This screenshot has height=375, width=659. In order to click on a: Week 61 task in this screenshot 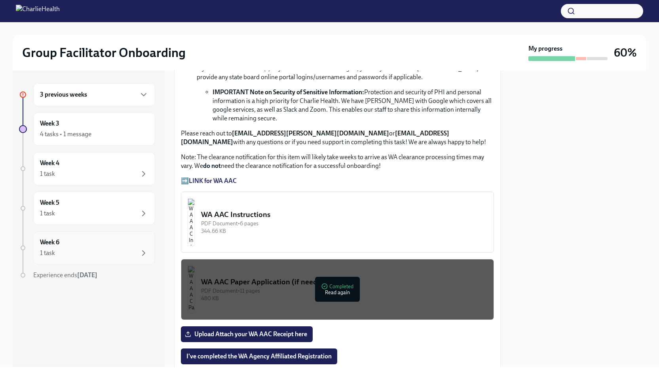, I will do `click(87, 248)`.